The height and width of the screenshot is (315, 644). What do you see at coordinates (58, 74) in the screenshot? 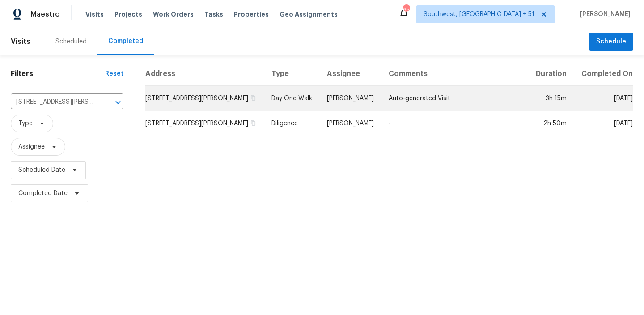
I see `h1: Filters` at bounding box center [58, 74].